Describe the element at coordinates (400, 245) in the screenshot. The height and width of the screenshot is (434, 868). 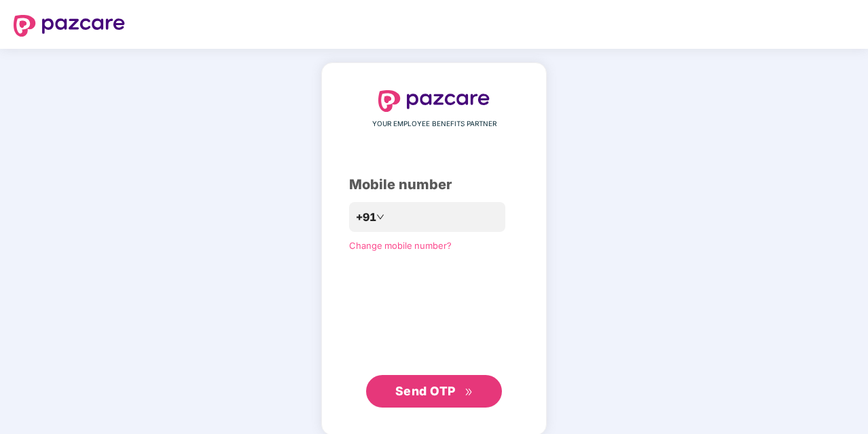
I see `a: Change mobile number?` at that location.